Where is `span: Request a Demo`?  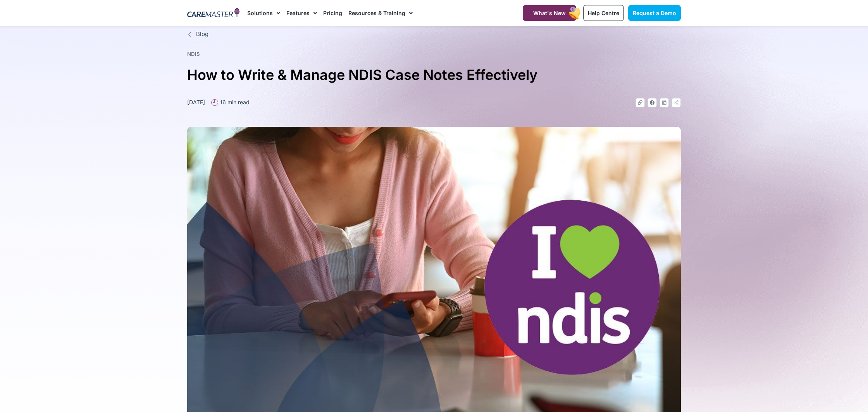
span: Request a Demo is located at coordinates (654, 13).